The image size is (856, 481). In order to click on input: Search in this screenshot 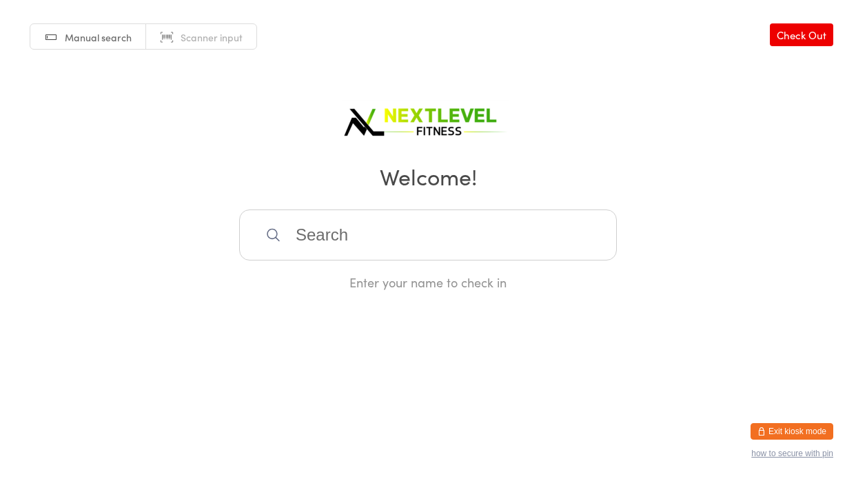, I will do `click(428, 235)`.